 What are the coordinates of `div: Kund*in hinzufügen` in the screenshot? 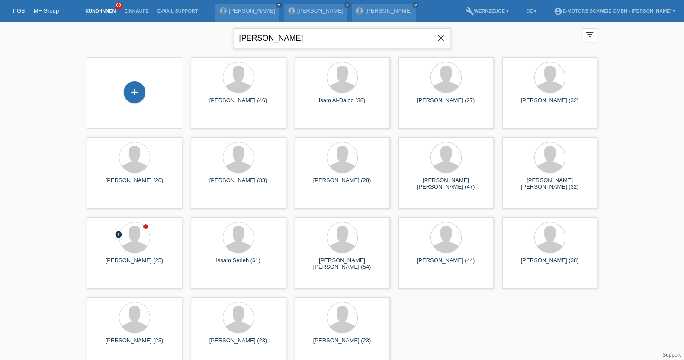 It's located at (135, 92).